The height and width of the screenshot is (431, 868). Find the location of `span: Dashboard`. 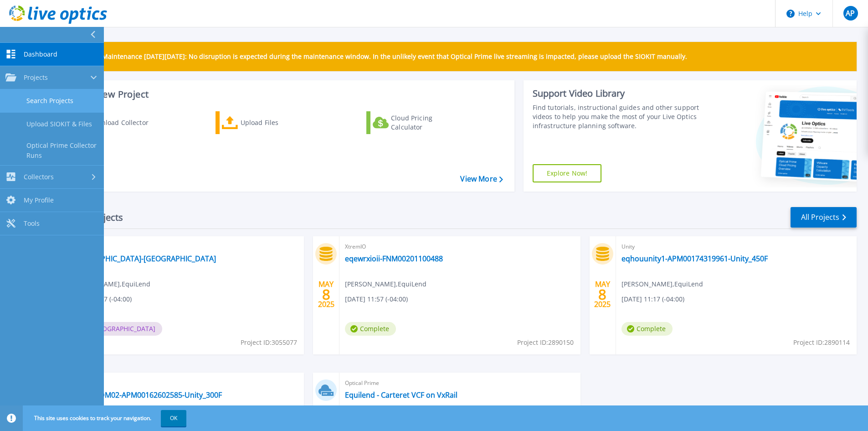

span: Dashboard is located at coordinates (41, 54).